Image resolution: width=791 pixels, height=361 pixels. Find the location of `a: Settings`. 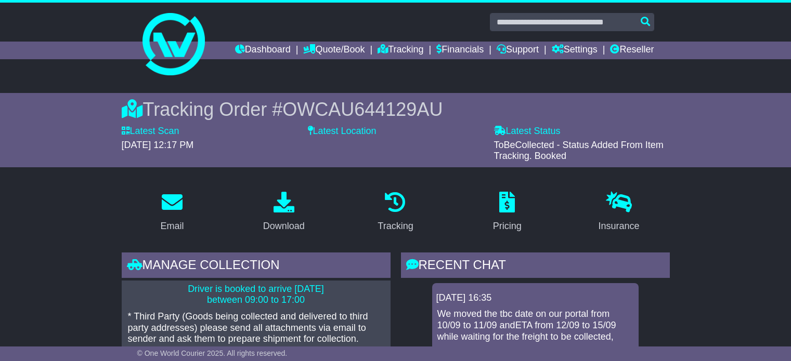

a: Settings is located at coordinates (575, 50).